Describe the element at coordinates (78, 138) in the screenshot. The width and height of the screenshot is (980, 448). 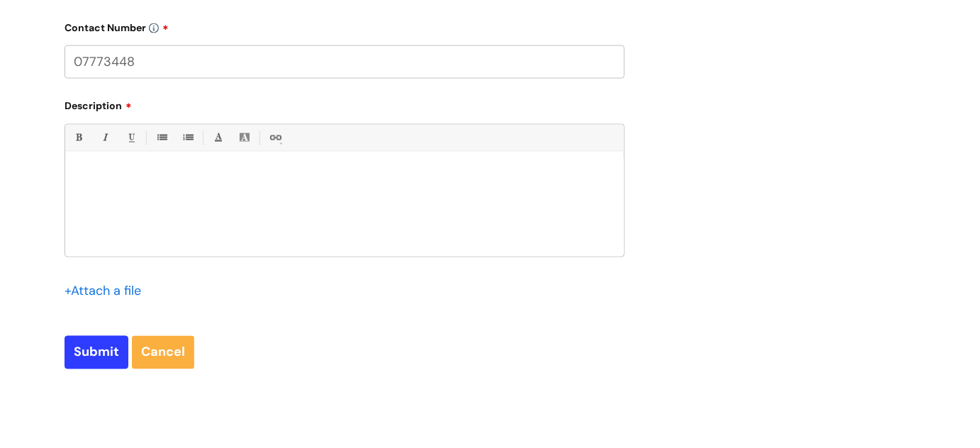
I see `a: Bold (Ctrl-B)` at that location.